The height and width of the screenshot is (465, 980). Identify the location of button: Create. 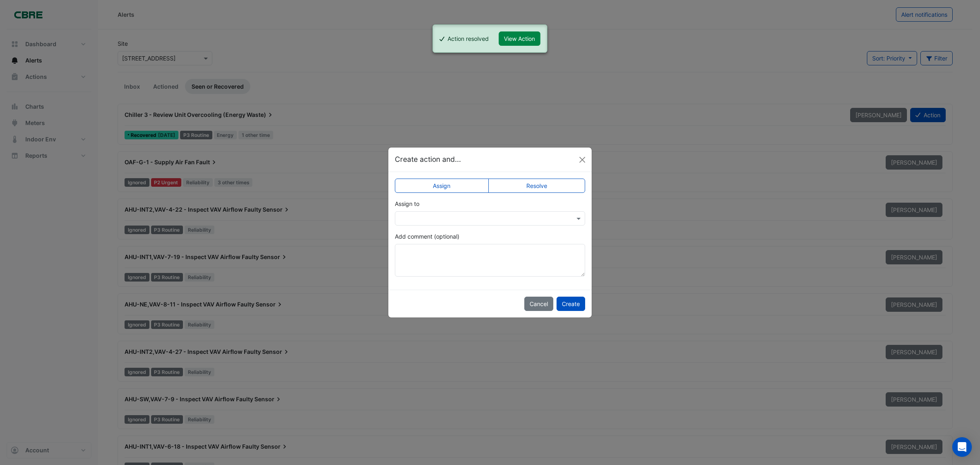
(571, 304).